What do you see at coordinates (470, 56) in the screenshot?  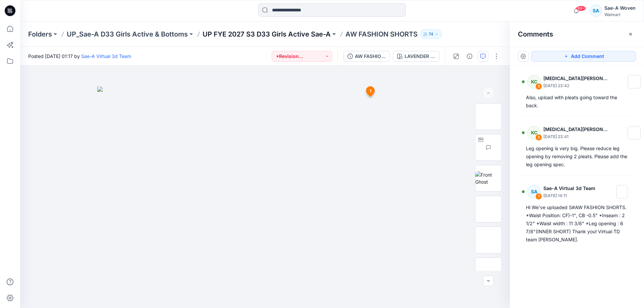 I see `button: Details` at bounding box center [470, 56].